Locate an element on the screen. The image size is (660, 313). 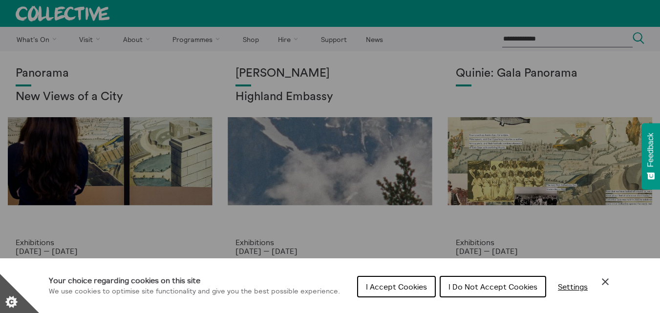
span: I Do Not Accept Cookies is located at coordinates (493, 287).